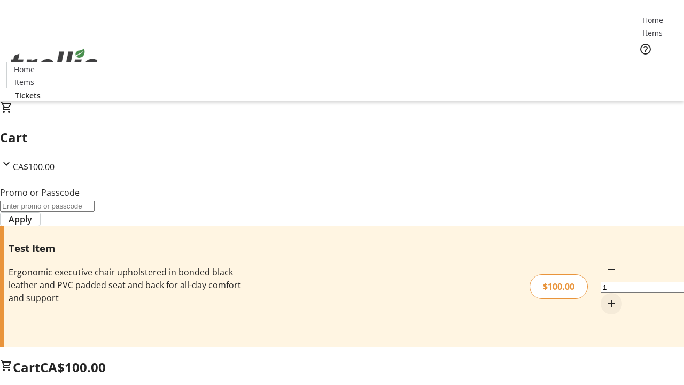 This screenshot has height=385, width=684. I want to click on button: Help, so click(646, 49).